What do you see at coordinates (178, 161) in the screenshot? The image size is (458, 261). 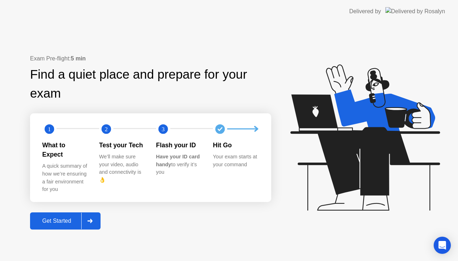 I see `b: Have your ID card handy` at bounding box center [178, 161].